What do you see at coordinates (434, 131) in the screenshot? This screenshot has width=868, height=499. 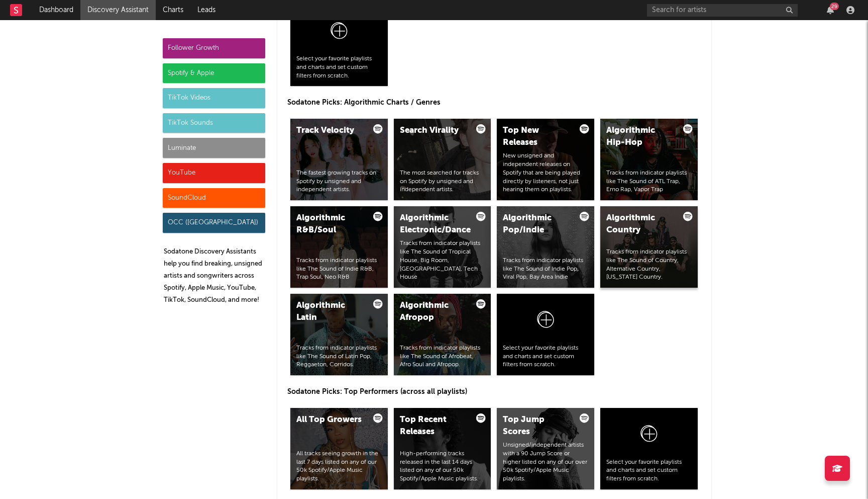 I see `div: Search Virality` at bounding box center [434, 131].